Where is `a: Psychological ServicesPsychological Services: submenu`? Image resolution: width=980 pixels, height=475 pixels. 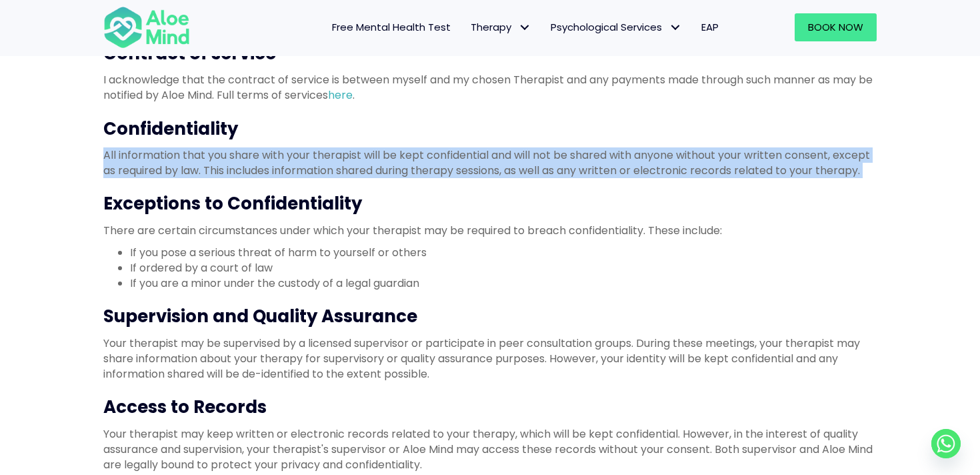
a: Psychological ServicesPsychological Services: submenu is located at coordinates (616, 27).